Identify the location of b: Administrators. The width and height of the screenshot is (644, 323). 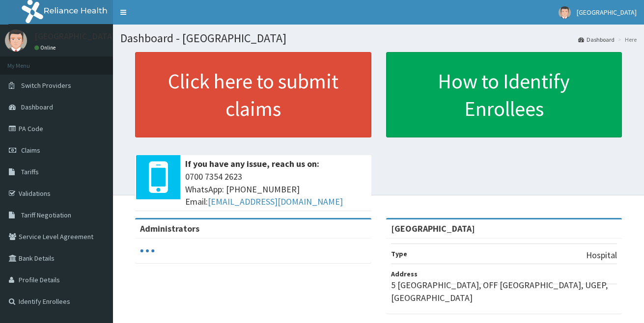
(169, 228).